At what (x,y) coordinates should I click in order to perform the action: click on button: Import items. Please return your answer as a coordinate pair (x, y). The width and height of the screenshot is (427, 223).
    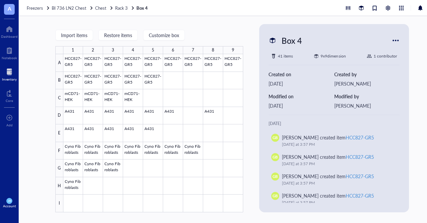
    Looking at the image, I should click on (74, 35).